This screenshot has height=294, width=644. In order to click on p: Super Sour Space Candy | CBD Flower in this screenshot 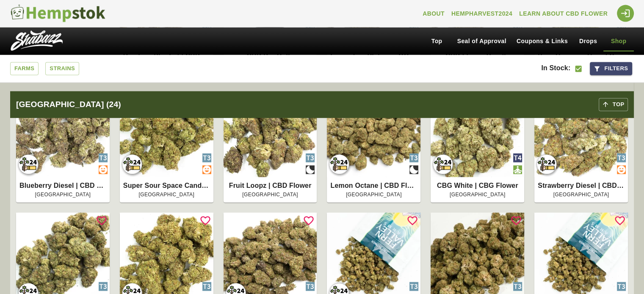, I will do `click(166, 185)`.